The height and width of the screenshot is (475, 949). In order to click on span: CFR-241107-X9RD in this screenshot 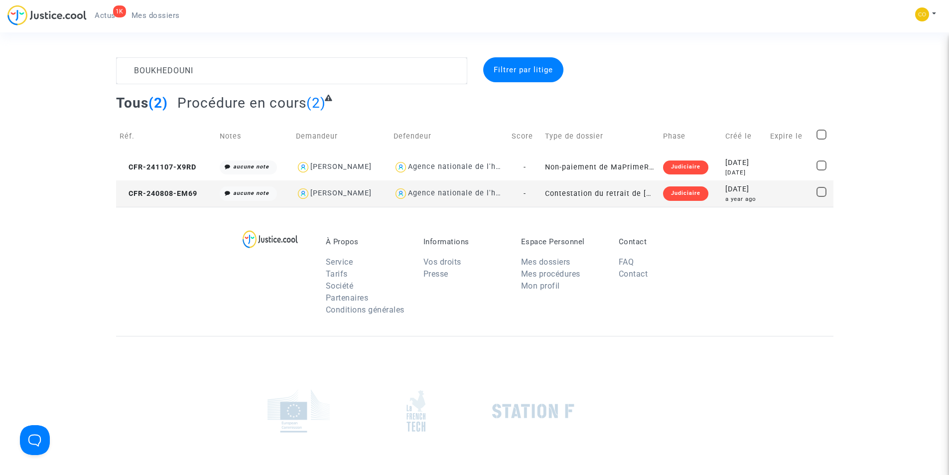, I will do `click(158, 167)`.